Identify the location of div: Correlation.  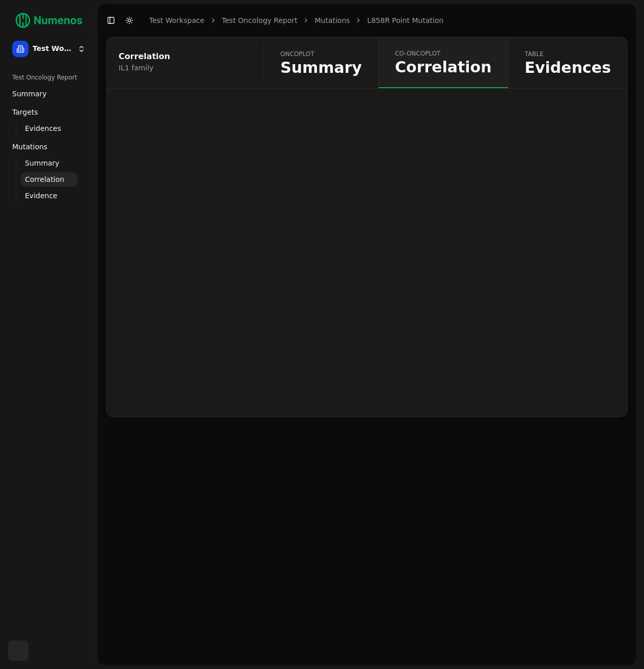
(183, 56).